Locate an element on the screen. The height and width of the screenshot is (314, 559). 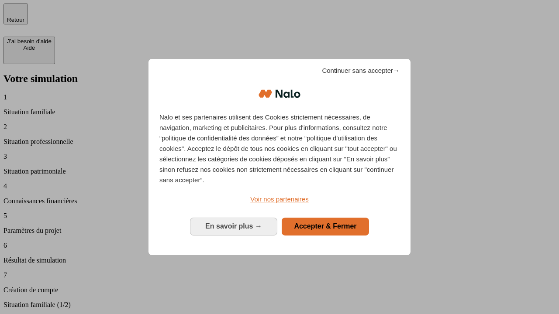
div: Bienvenue chez Nalo Gestion du consentement is located at coordinates (280, 157).